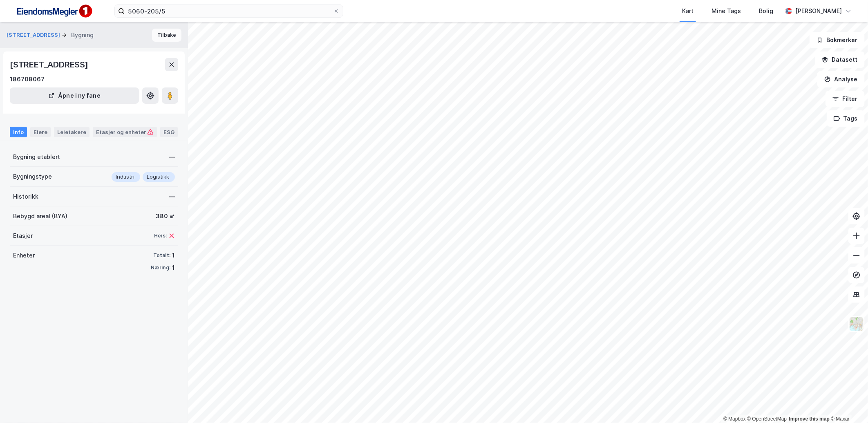 This screenshot has width=868, height=423. I want to click on div: Bygning etablert, so click(36, 157).